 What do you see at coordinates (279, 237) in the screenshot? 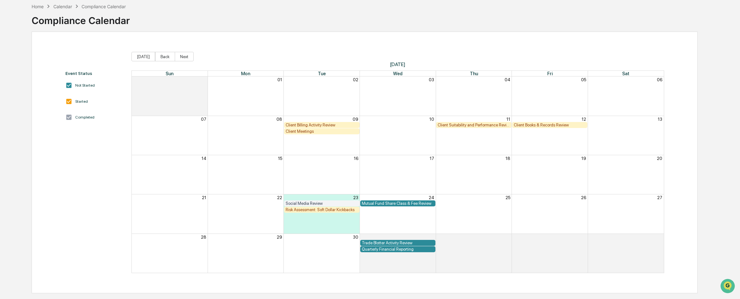
I see `button: 29` at bounding box center [279, 237].